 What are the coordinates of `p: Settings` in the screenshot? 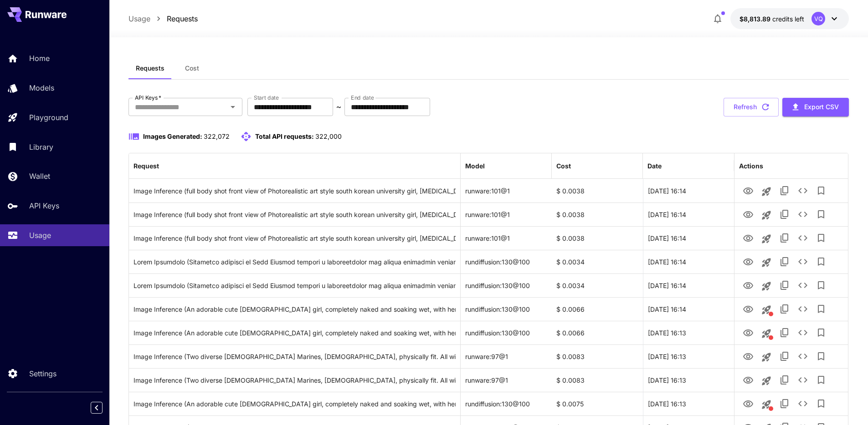 It's located at (43, 374).